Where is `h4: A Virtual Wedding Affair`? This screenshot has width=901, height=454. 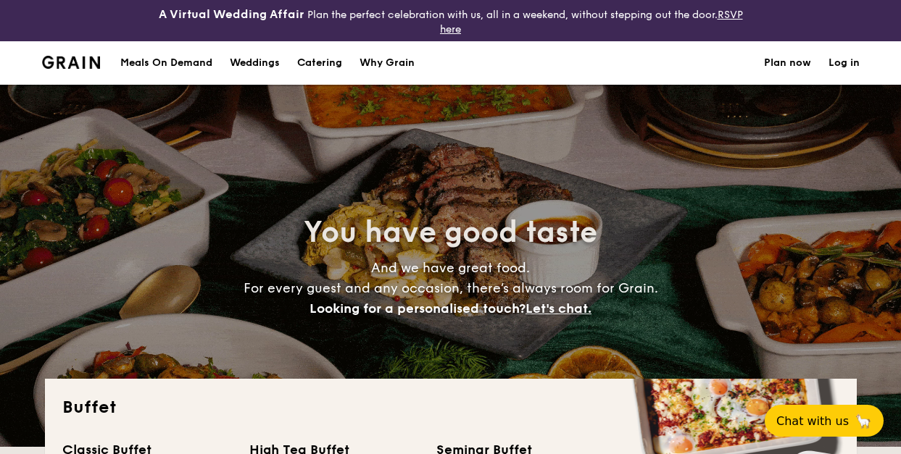
h4: A Virtual Wedding Affair is located at coordinates (231, 14).